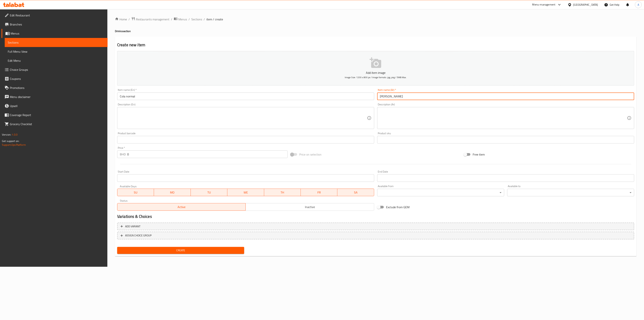  Describe the element at coordinates (356, 192) in the screenshot. I see `button: SA` at that location.